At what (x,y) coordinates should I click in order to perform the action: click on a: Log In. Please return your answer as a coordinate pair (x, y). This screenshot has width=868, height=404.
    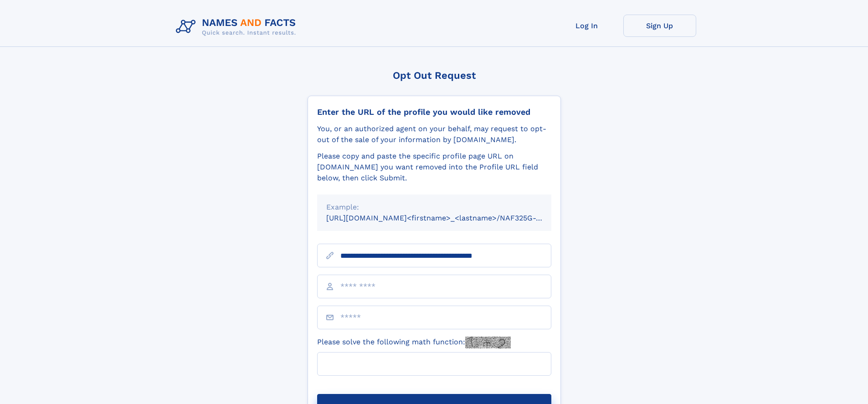
    Looking at the image, I should click on (586, 26).